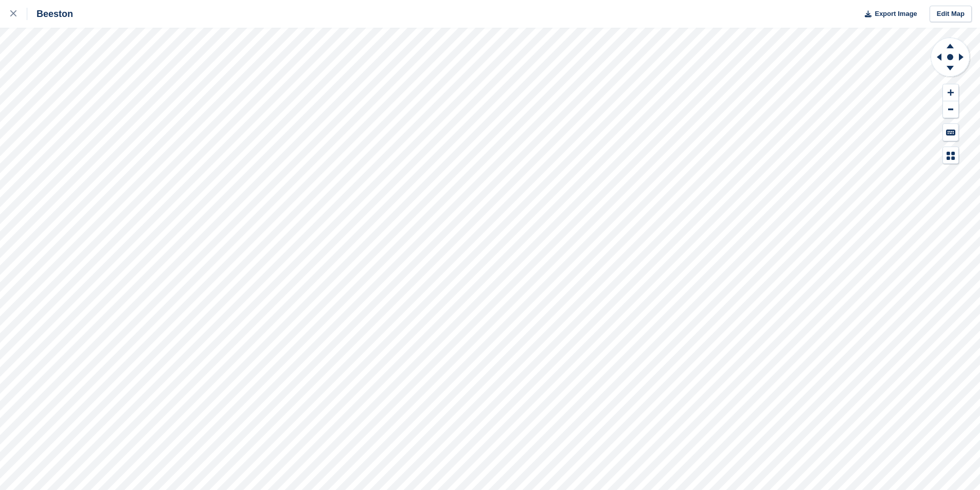 The height and width of the screenshot is (490, 980). I want to click on button: Keyboard Shortcuts, so click(951, 132).